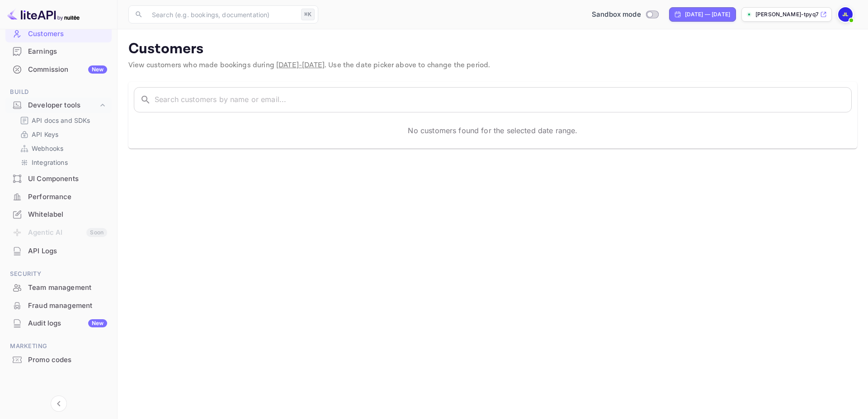 The width and height of the screenshot is (868, 419). Describe the element at coordinates (48, 148) in the screenshot. I see `p: Webhooks` at that location.